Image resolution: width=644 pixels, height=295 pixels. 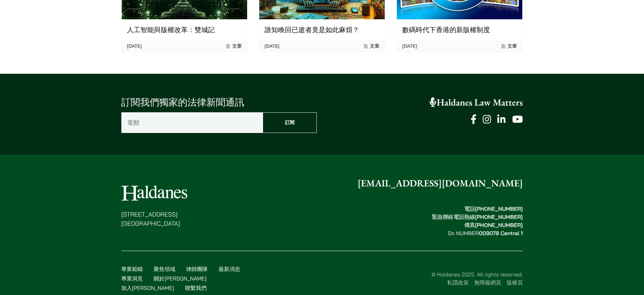 What do you see at coordinates (132, 279) in the screenshot?
I see `a: 專業洞見` at bounding box center [132, 279].